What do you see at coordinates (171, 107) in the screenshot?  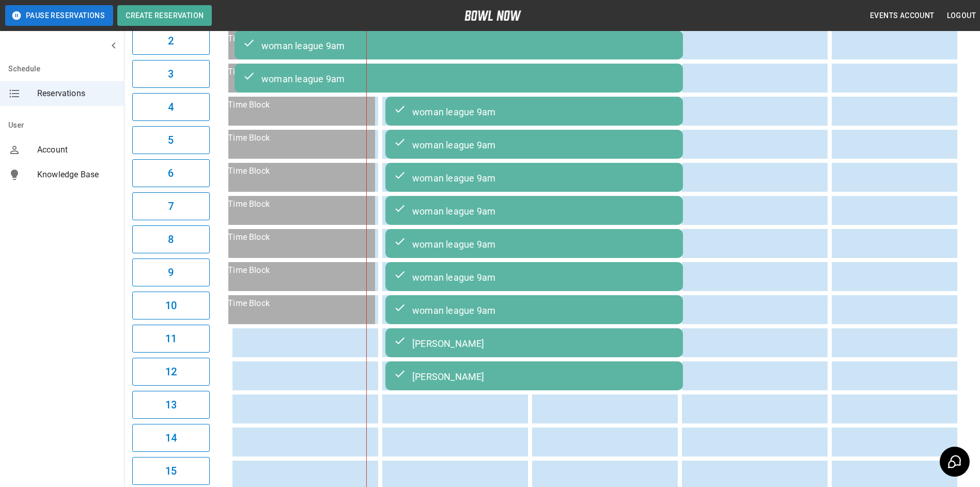 I see `button: 4` at bounding box center [171, 107].